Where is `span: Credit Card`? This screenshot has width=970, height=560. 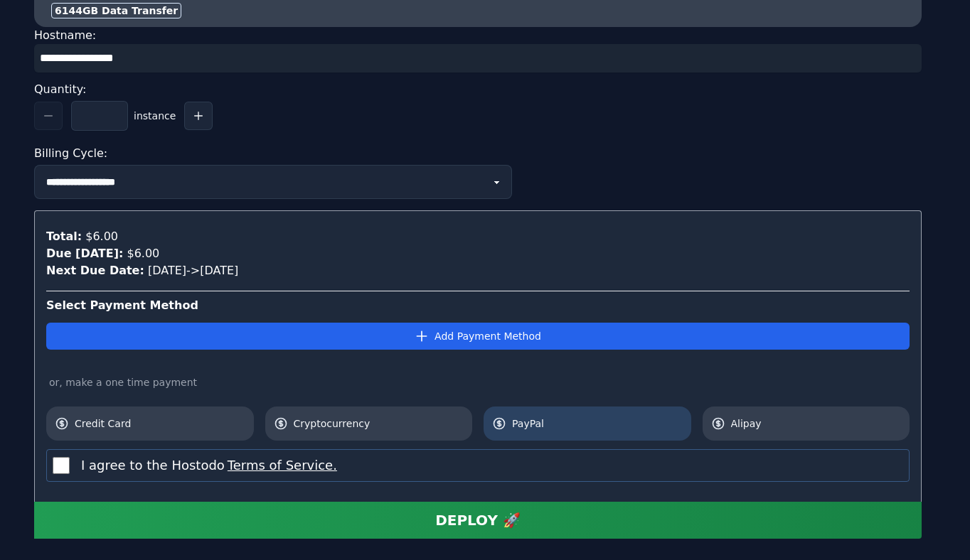
span: Credit Card is located at coordinates (160, 424).